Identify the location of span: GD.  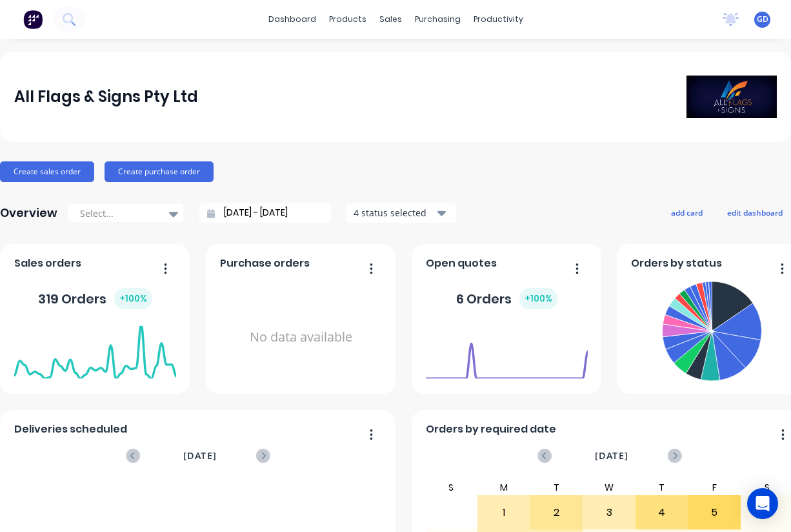
(763, 19).